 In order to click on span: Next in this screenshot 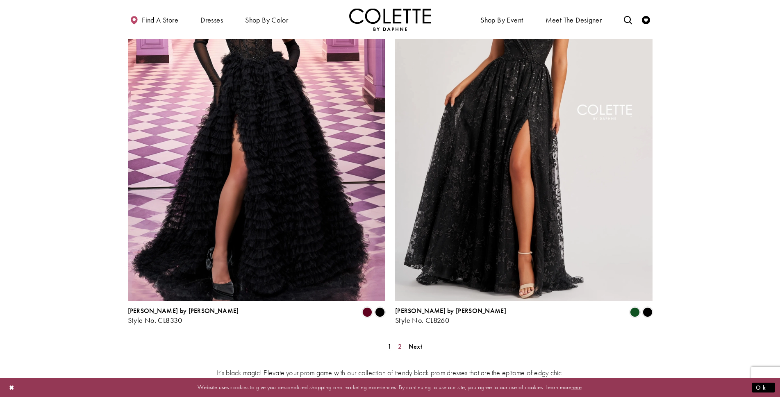, I will do `click(415, 346)`.